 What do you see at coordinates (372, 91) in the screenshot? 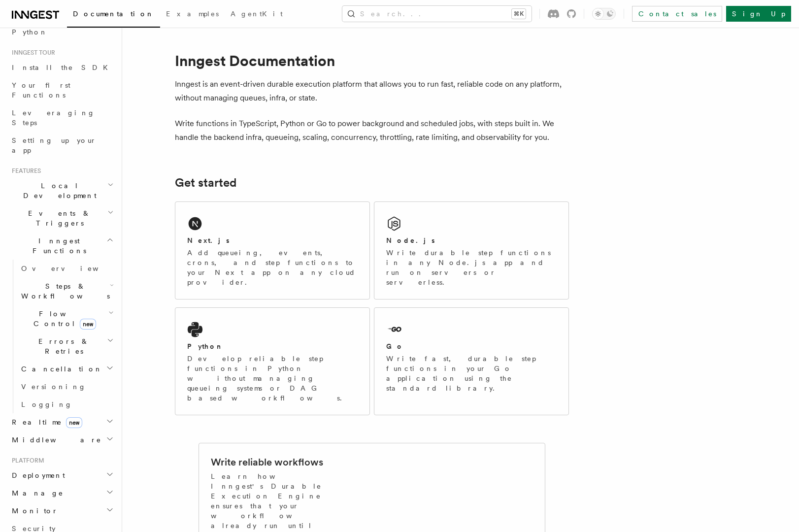
I see `p: Inngest is an event-driven durable execution platform that allows you to run fast, reliable code ...` at bounding box center [372, 91].